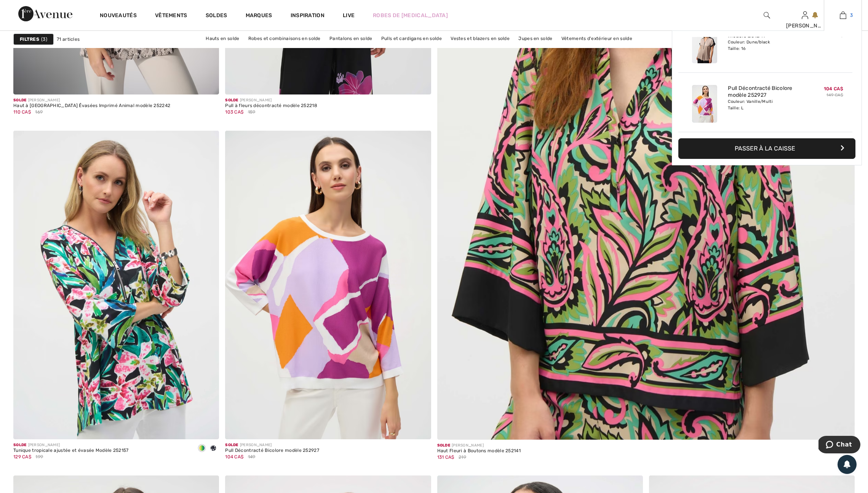 This screenshot has width=868, height=493. What do you see at coordinates (45, 14) in the screenshot?
I see `a: 1ère Avenue` at bounding box center [45, 14].